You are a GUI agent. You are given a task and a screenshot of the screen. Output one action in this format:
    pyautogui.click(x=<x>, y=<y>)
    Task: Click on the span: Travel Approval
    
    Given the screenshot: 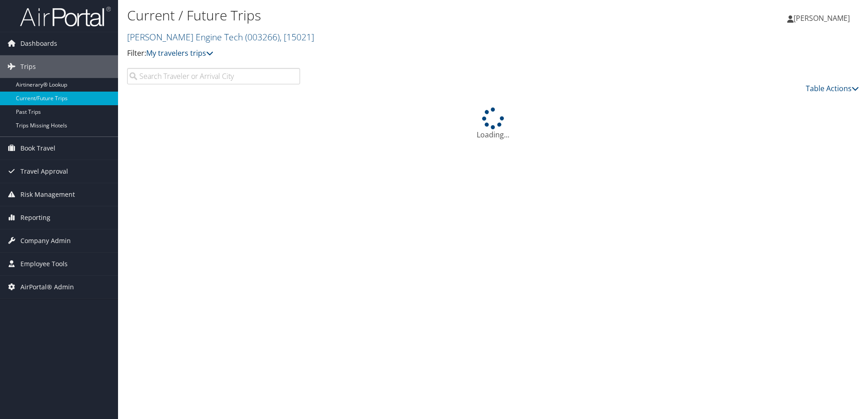 What is the action you would take?
    pyautogui.click(x=44, y=171)
    